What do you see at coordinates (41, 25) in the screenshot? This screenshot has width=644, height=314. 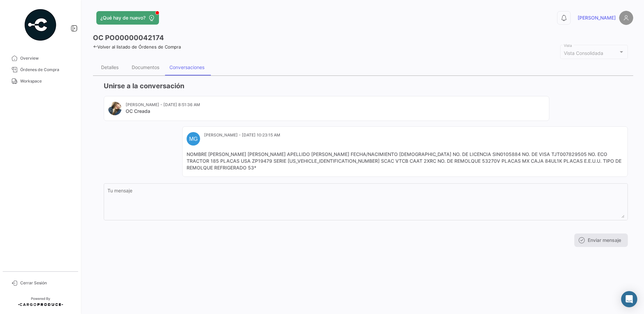 I see `img: powered-by.png` at bounding box center [41, 25].